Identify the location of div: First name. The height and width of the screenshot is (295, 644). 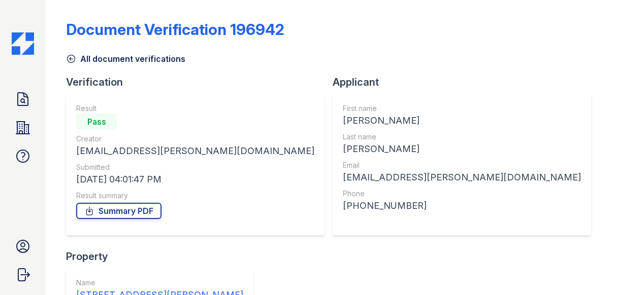
(462, 109).